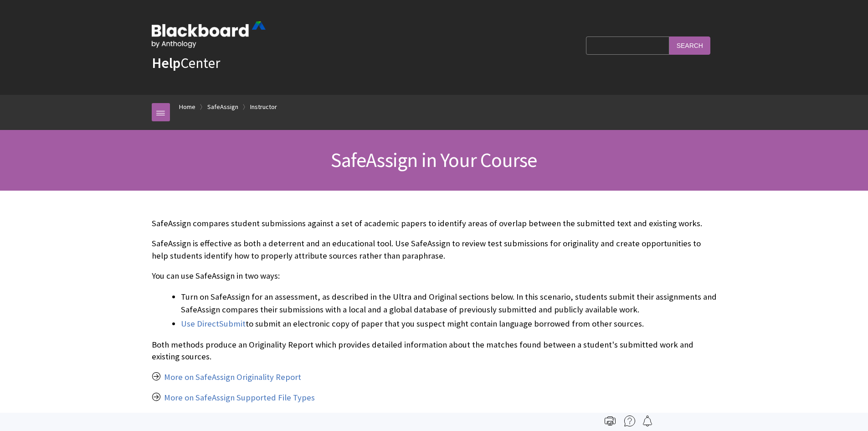  I want to click on a: More on SafeAssign Originality Report, so click(233, 377).